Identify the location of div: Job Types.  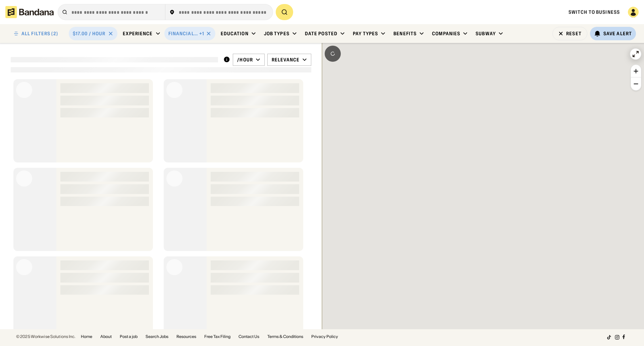
(277, 34).